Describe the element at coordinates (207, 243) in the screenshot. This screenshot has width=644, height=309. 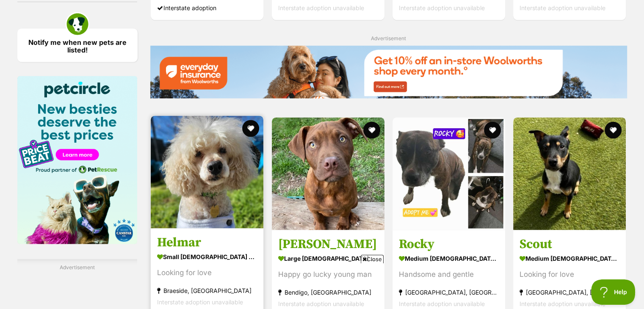
I see `h3: Helmar` at that location.